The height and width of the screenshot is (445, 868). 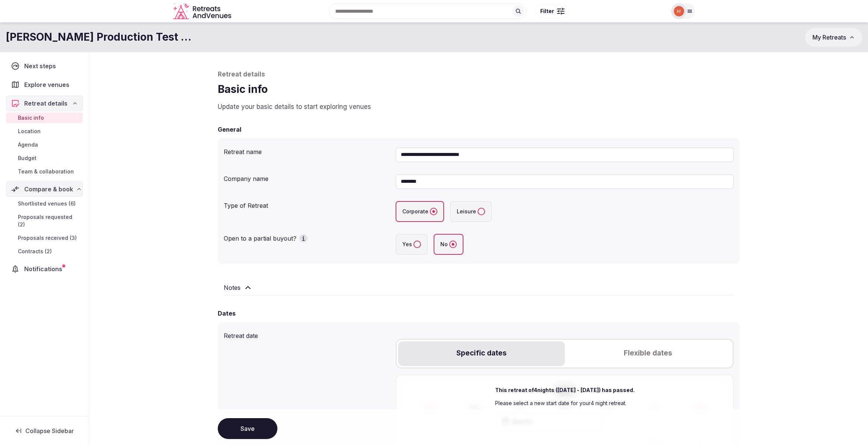 What do you see at coordinates (44, 251) in the screenshot?
I see `a: Contracts (2)` at bounding box center [44, 251].